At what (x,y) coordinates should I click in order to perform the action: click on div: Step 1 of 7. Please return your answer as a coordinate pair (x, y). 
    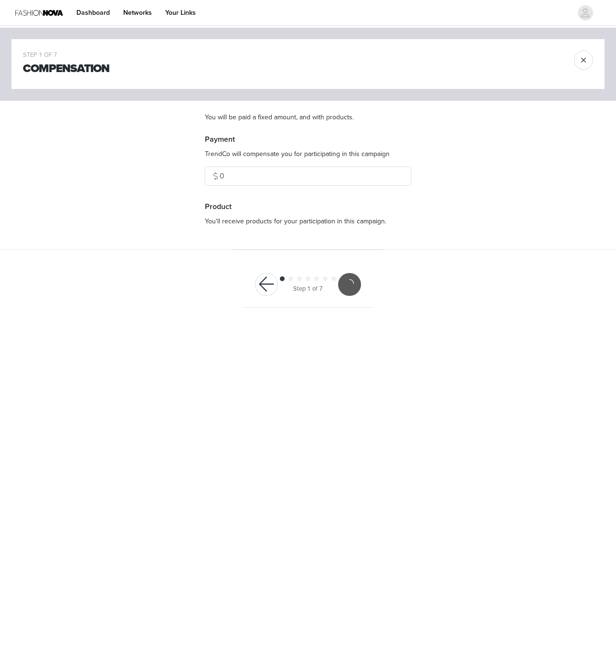
    Looking at the image, I should click on (308, 290).